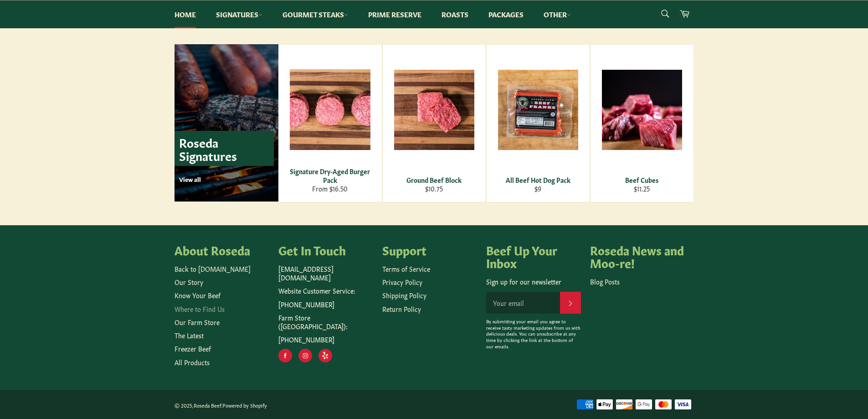 This screenshot has height=419, width=868. Describe the element at coordinates (406, 269) in the screenshot. I see `a: Terms of Service` at that location.